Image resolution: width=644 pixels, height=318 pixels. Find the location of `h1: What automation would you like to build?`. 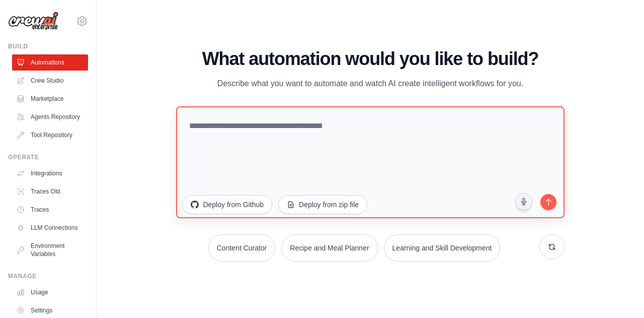

h1: What automation would you like to build? is located at coordinates (370, 59).